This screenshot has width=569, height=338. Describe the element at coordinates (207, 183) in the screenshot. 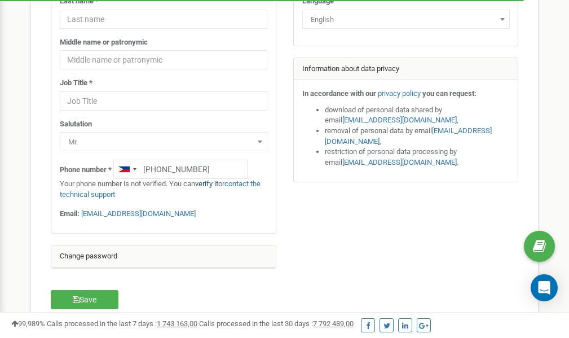

I see `a: verify it` at that location.